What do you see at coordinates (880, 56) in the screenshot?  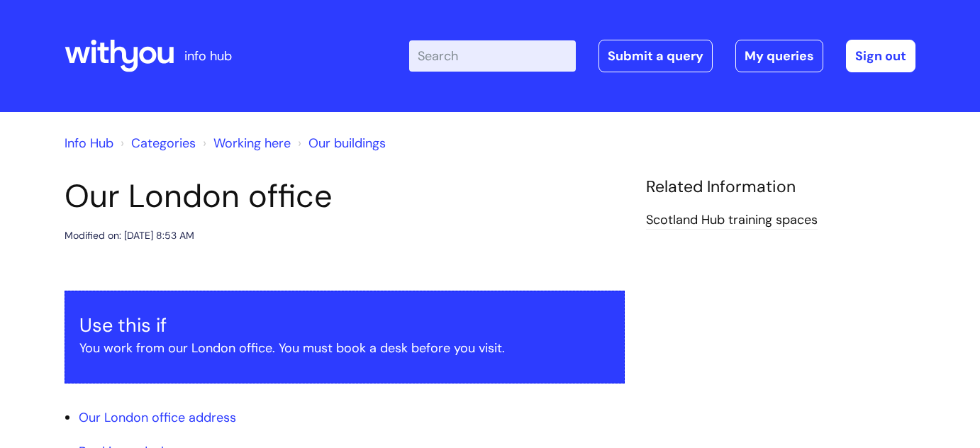 I see `a: Sign out` at bounding box center [880, 56].